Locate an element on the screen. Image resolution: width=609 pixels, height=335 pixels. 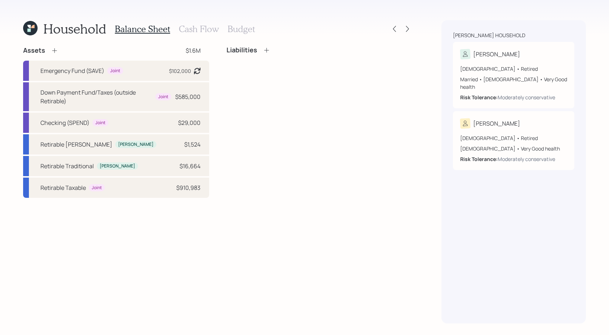
div: $1.6M is located at coordinates (193, 51).